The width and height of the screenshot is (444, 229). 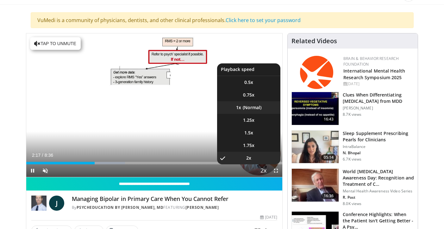 What do you see at coordinates (374, 74) in the screenshot?
I see `a: International Mental Health Research Symposium 2025` at bounding box center [374, 74].